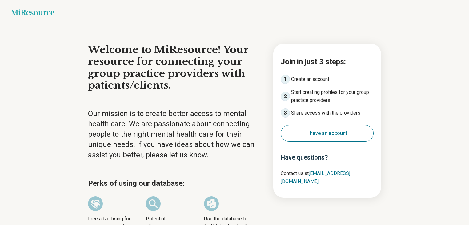 Image resolution: width=469 pixels, height=225 pixels. What do you see at coordinates (327, 62) in the screenshot?
I see `h2: Join in just 3 steps:` at bounding box center [327, 62].